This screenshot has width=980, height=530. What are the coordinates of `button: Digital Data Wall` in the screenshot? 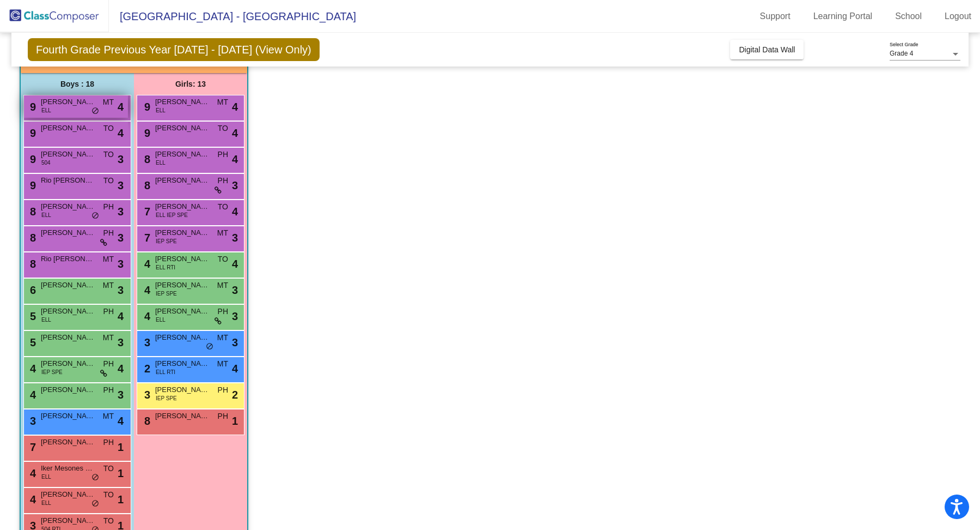 It's located at (766, 49).